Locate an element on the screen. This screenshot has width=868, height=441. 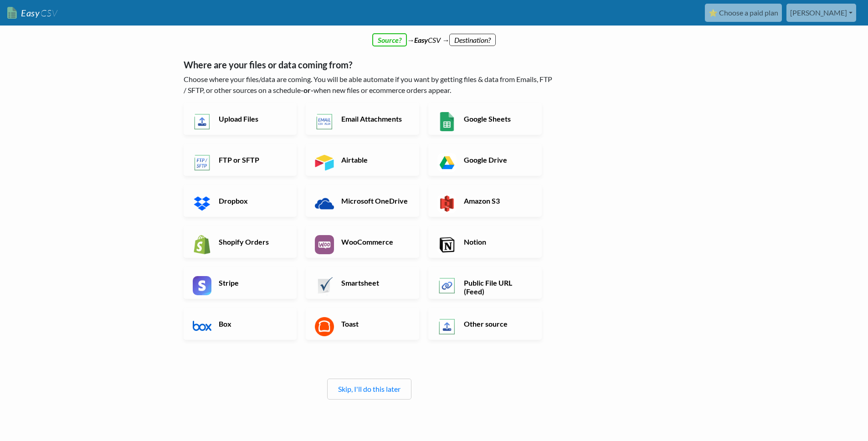
img: Google Sheets App & API is located at coordinates (447, 122).